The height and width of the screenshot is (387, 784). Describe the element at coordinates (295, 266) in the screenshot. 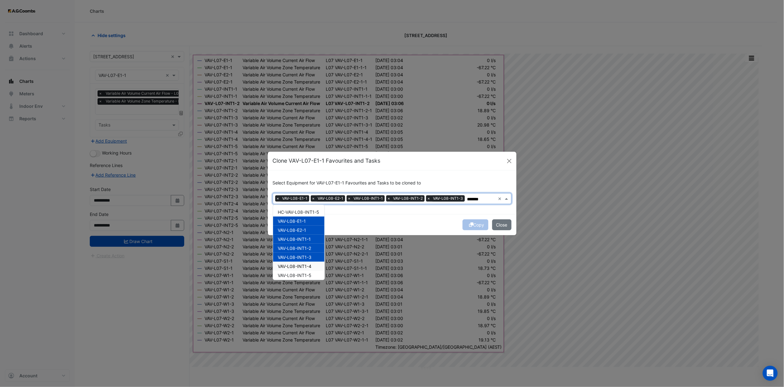

I see `span: VAV-L08-INT1-4` at that location.